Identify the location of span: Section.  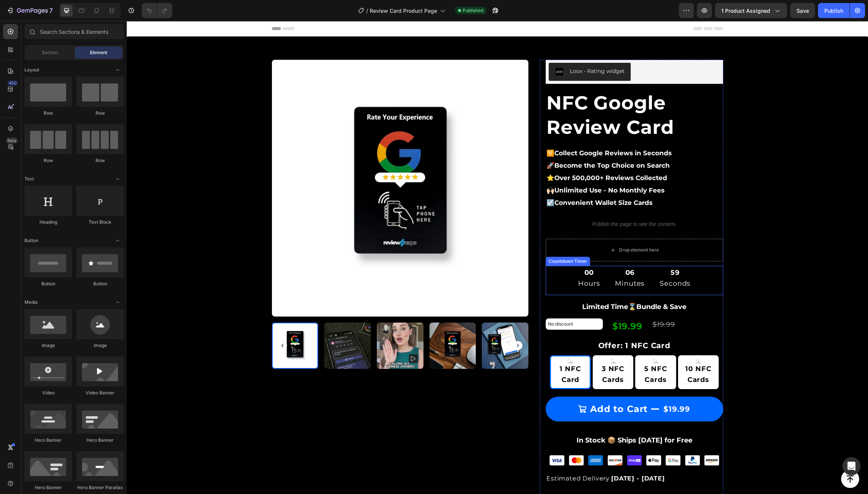
(50, 53).